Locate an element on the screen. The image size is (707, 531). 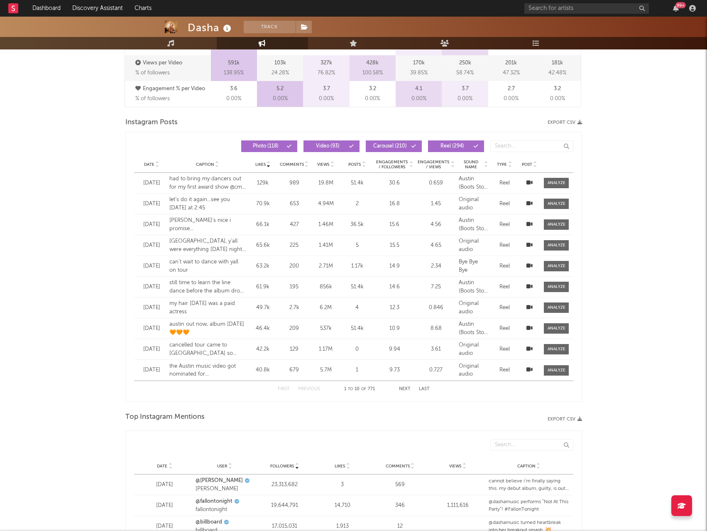
span: Date is located at coordinates (162, 466).